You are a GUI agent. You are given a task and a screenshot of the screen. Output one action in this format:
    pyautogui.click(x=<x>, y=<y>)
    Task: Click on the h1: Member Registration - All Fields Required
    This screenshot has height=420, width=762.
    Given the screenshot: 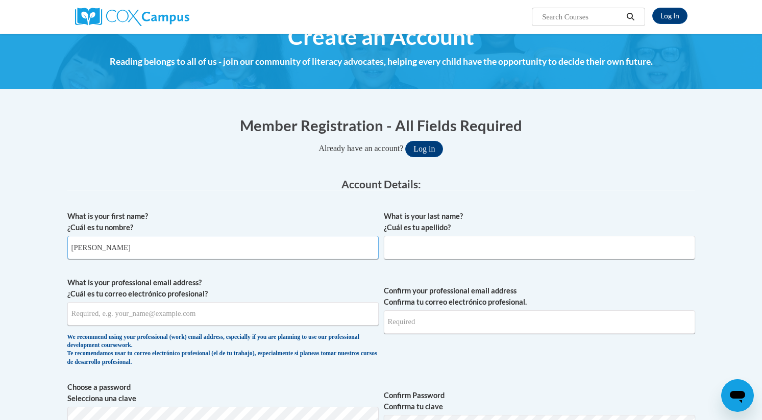 What is the action you would take?
    pyautogui.click(x=381, y=125)
    